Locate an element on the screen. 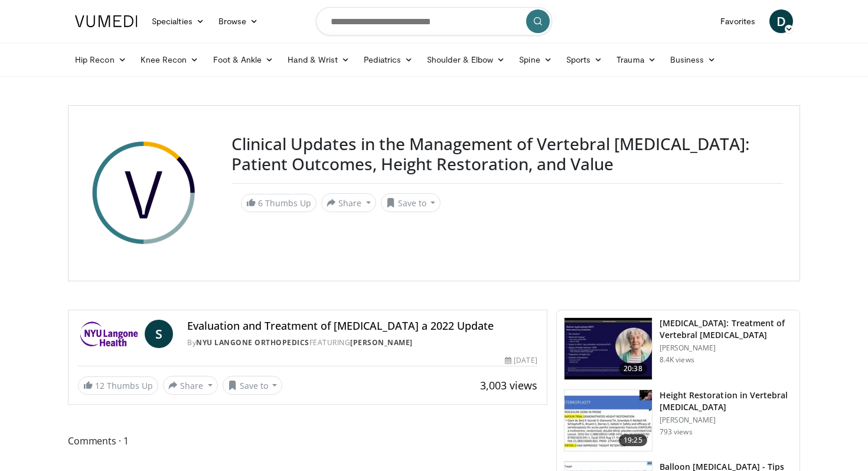 The height and width of the screenshot is (471, 868). a: Foot & Ankle is located at coordinates (244, 60).